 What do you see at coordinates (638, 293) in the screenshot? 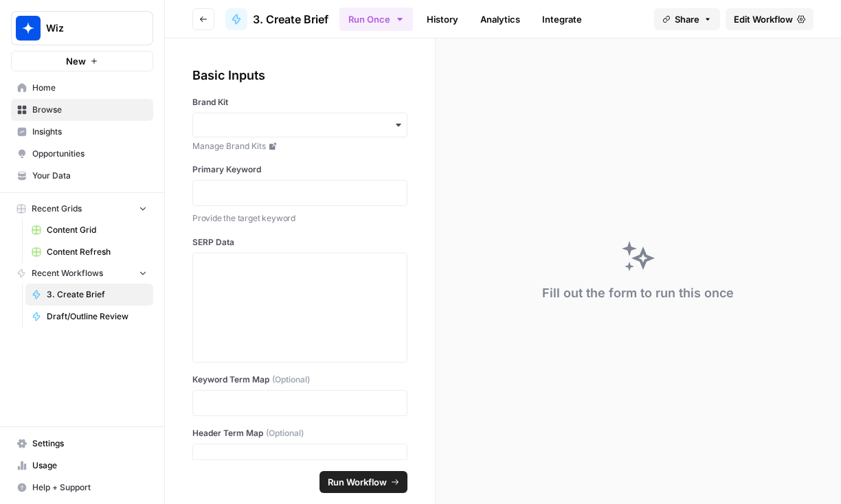
I see `div: Fill out the form to run this once` at bounding box center [638, 293].